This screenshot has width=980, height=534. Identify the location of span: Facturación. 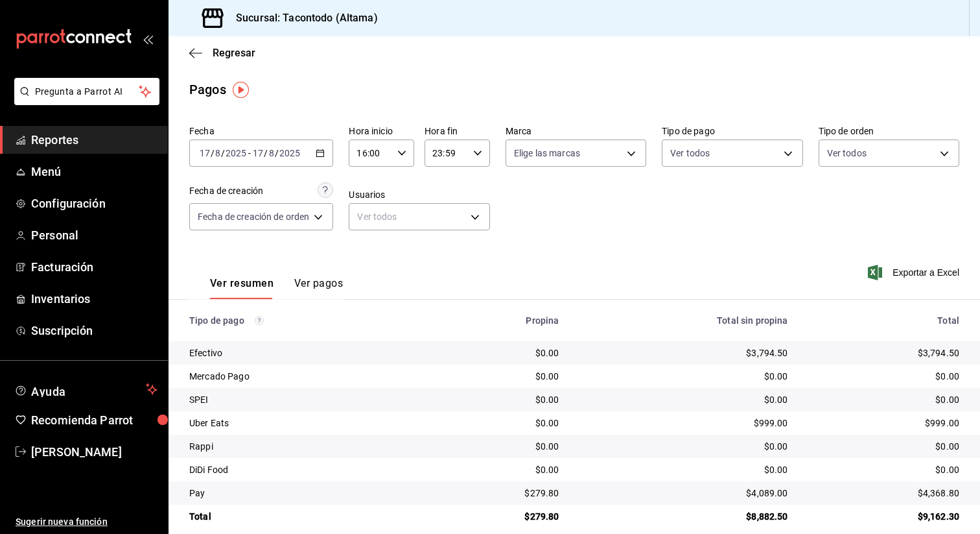
(94, 267).